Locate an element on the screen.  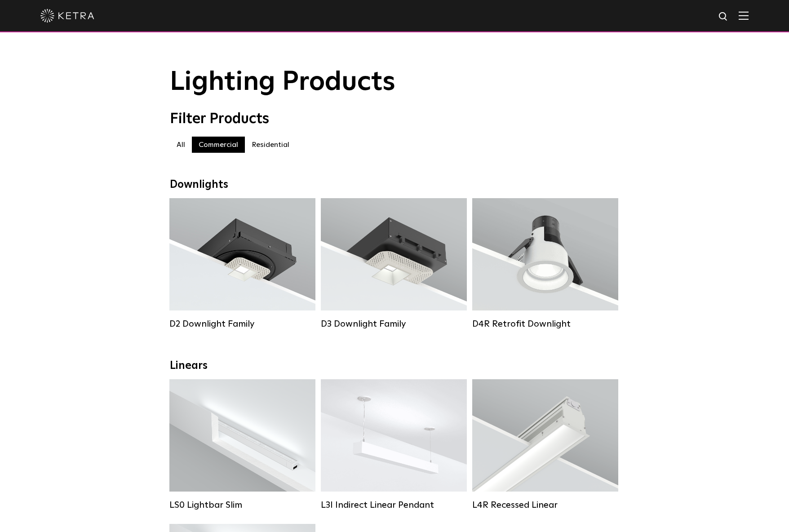
div: Linears is located at coordinates (395, 366).